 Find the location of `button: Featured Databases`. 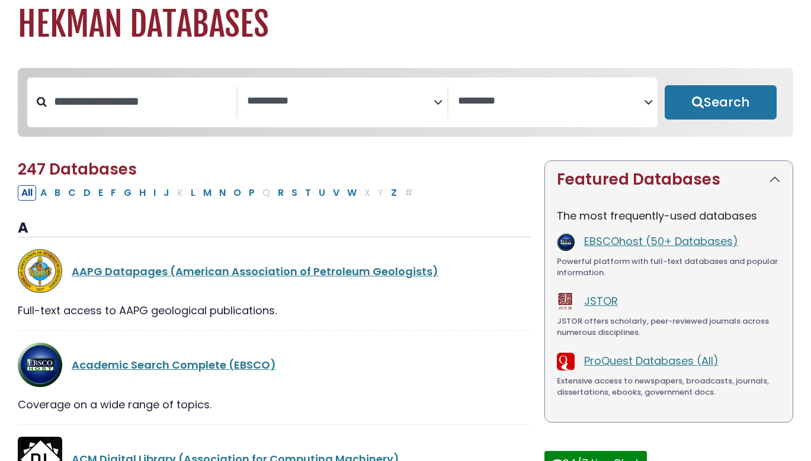

button: Featured Databases is located at coordinates (669, 179).